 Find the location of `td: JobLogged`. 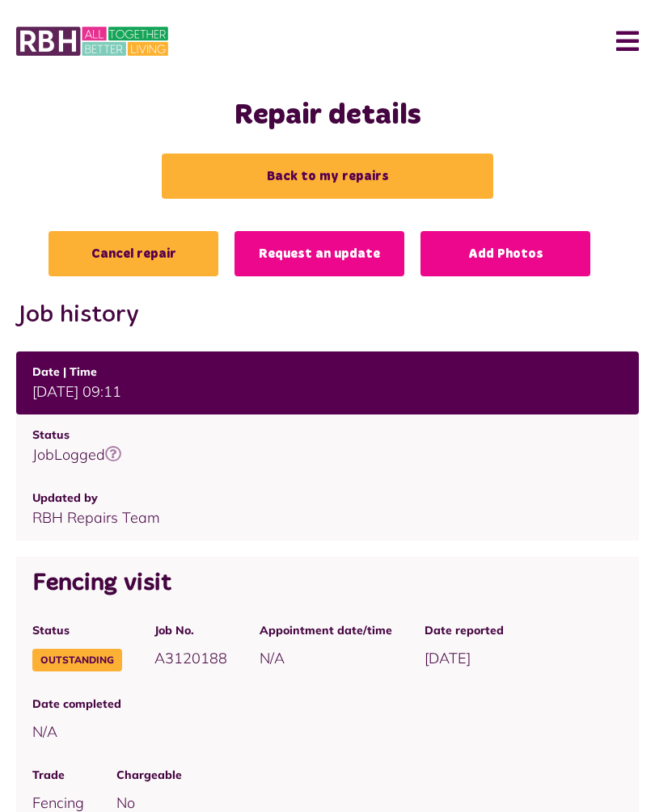

td: JobLogged is located at coordinates (328, 446).